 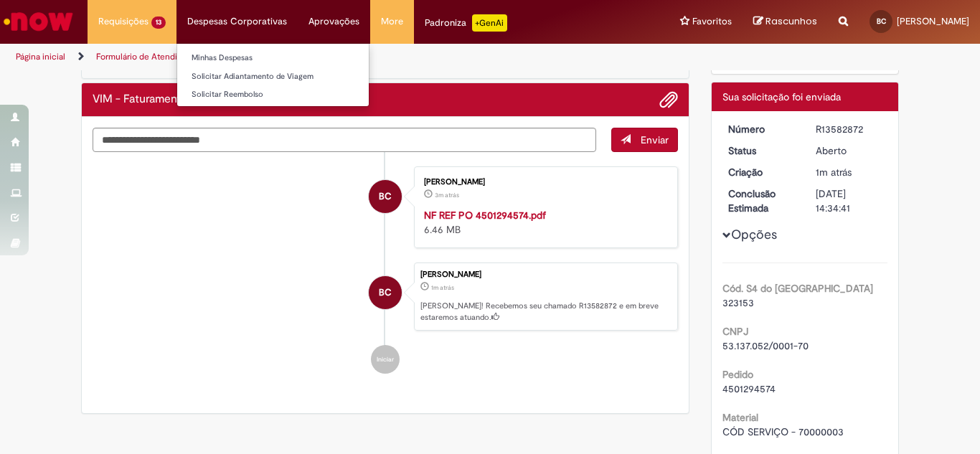 I want to click on b: Material, so click(x=740, y=418).